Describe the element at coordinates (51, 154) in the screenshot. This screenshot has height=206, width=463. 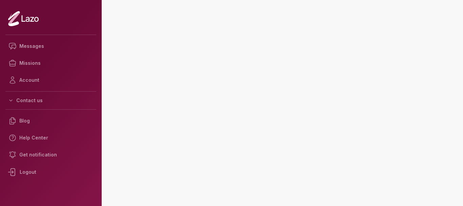
I see `a: Get notification` at that location.